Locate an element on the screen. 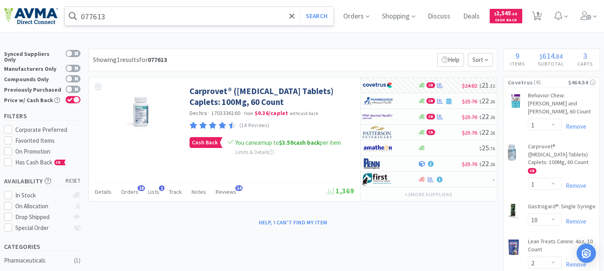 This screenshot has height=271, width=604. span: . 32 is located at coordinates (492, 86).